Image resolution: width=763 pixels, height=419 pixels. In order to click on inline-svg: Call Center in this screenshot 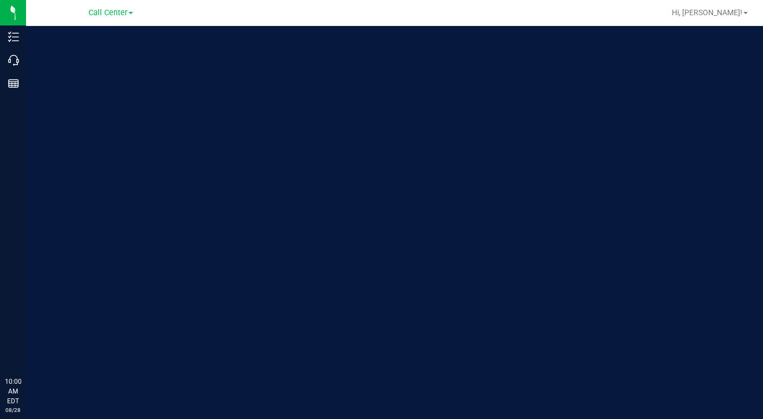, I will do `click(14, 60)`.